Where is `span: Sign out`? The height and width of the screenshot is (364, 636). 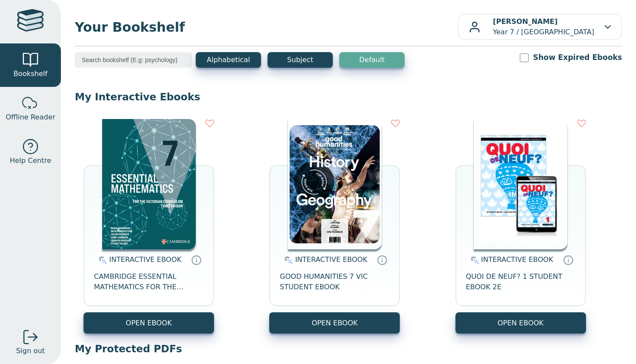
span: Sign out is located at coordinates (31, 351).